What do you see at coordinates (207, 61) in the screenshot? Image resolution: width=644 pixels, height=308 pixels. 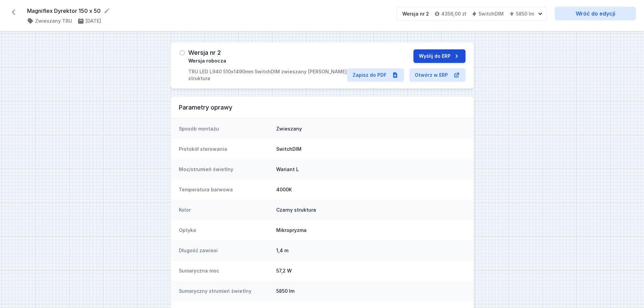 I see `span: Wersja robocza` at bounding box center [207, 61].